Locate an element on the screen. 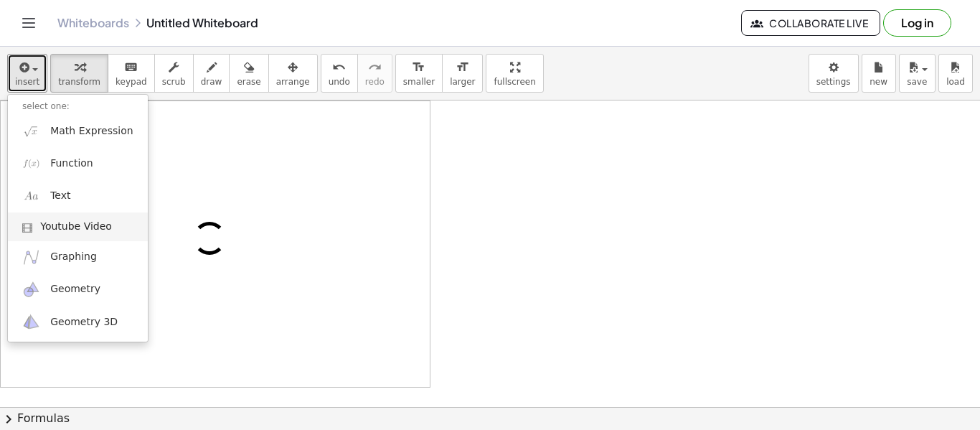  span: undo is located at coordinates (339, 82).